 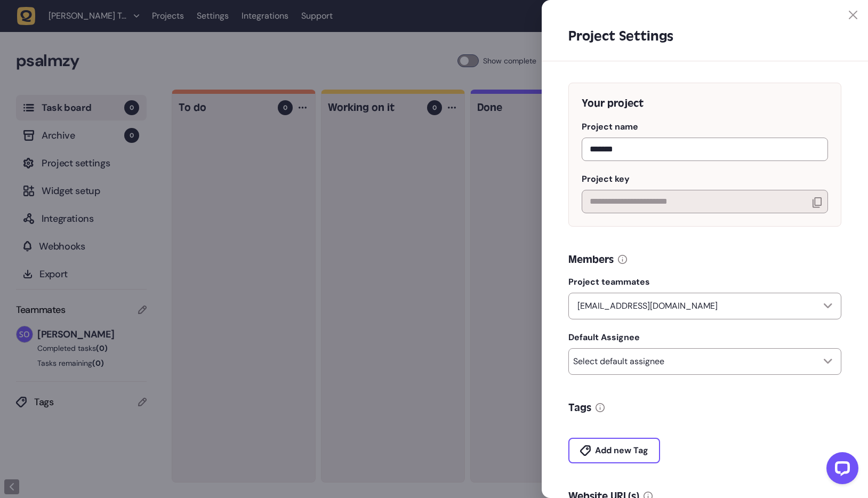 I want to click on label: Project teammates, so click(x=705, y=282).